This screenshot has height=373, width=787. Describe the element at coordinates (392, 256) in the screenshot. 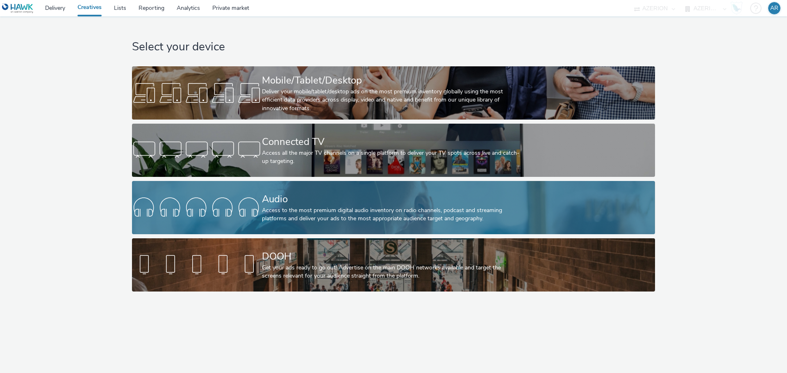

I see `div: DOOH` at that location.